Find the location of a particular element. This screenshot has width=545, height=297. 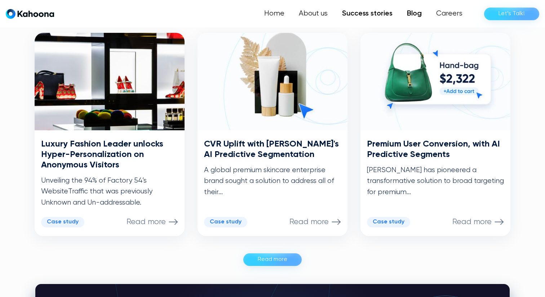

a: home is located at coordinates (30, 14).